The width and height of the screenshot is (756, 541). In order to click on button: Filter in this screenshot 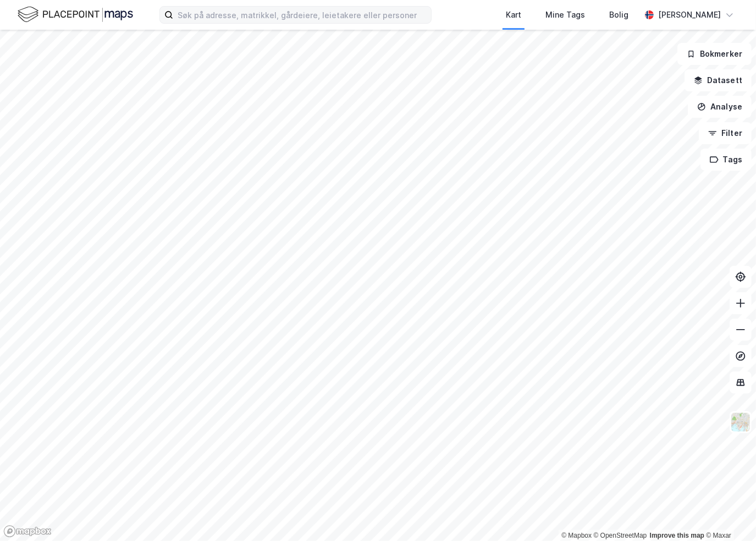, I will do `click(726, 133)`.